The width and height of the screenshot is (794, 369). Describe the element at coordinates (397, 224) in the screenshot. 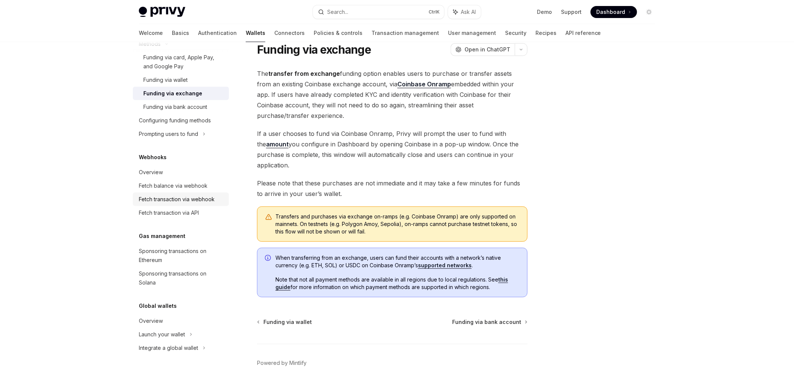

I see `span: Transfers and purchases via exchange on-ramps (e.g. Coinbase Onramp) are only supported on mainne...` at that location.